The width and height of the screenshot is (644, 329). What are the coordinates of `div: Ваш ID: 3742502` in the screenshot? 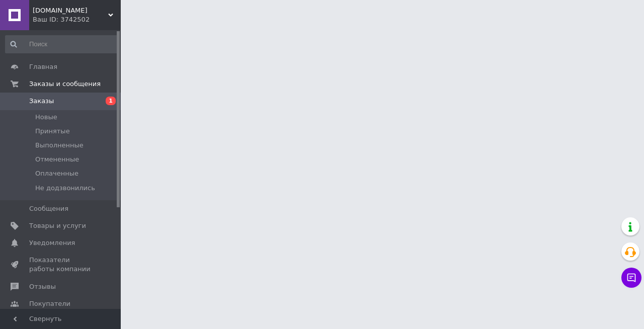 It's located at (76, 20).